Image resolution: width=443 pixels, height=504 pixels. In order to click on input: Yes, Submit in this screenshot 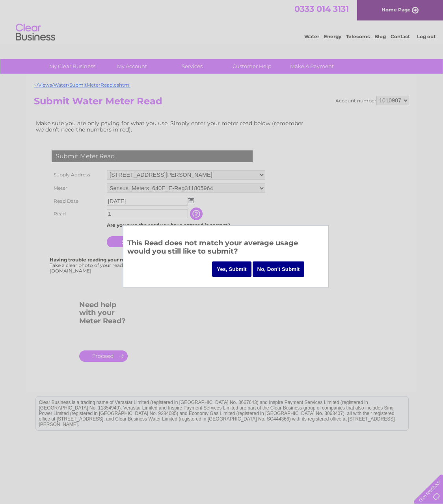, I will do `click(232, 269)`.